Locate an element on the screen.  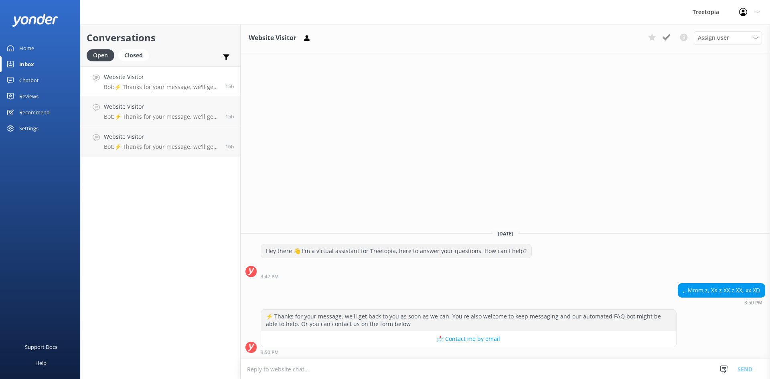
span: Sep 17 2025 03:46pm (UTC -06:00) America/Mexico_City is located at coordinates (230, 116).